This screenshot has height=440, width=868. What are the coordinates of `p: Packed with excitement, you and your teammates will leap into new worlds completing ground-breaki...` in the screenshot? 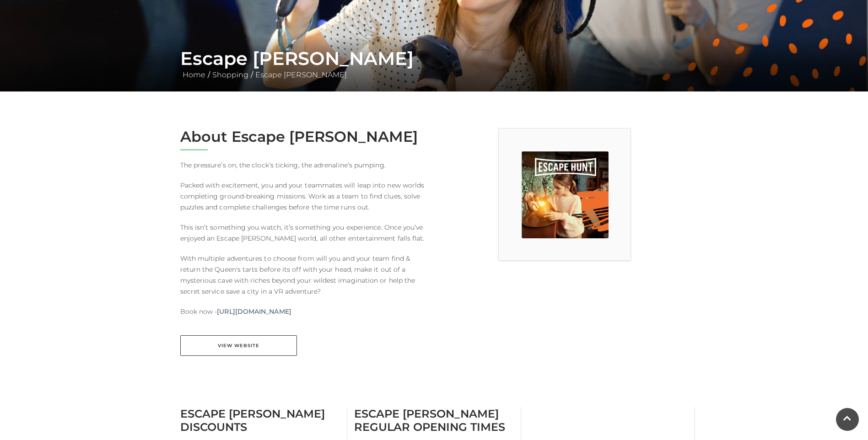 It's located at (304, 196).